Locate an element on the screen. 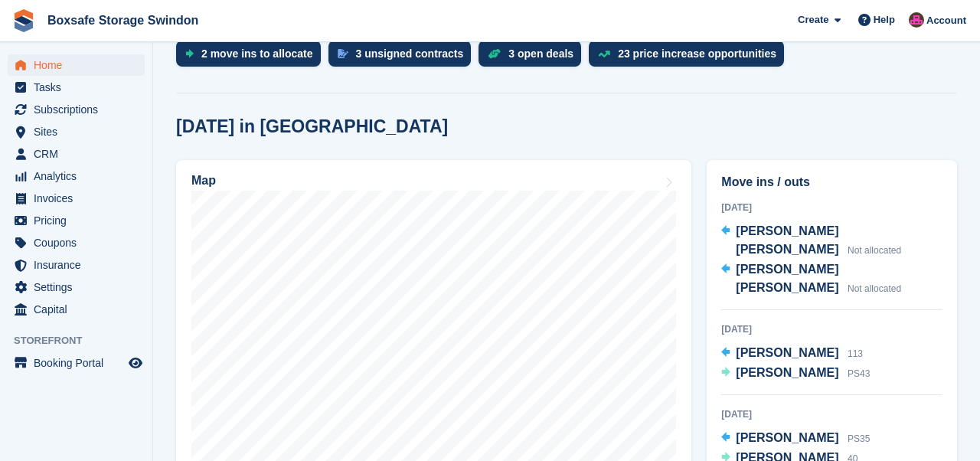  span: CRM is located at coordinates (80, 154).